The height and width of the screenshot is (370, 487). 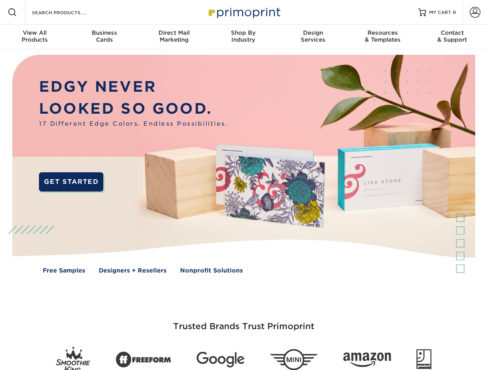 What do you see at coordinates (455, 12) in the screenshot?
I see `span: 0` at bounding box center [455, 12].